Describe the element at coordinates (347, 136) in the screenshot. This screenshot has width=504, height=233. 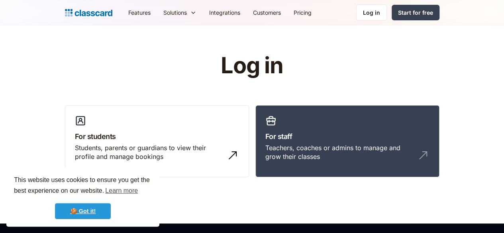
I see `h3: For staff` at that location.